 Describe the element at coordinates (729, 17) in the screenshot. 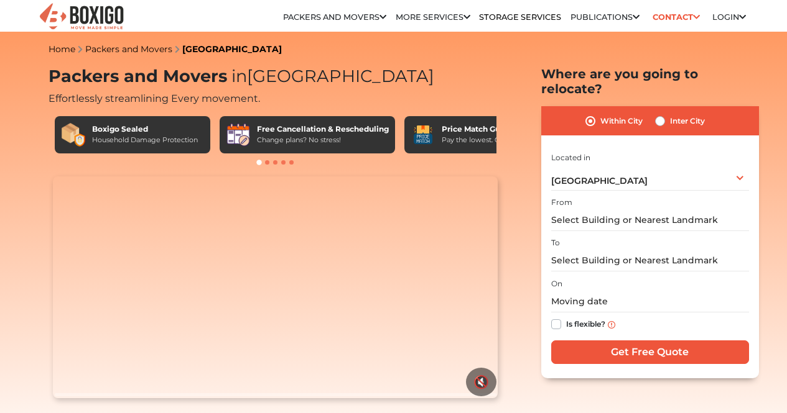

I see `a: Login` at that location.